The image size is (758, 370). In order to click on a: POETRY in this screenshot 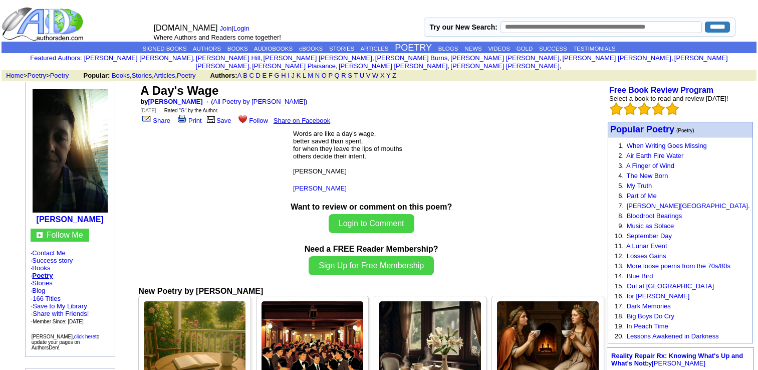, I will do `click(413, 48)`.